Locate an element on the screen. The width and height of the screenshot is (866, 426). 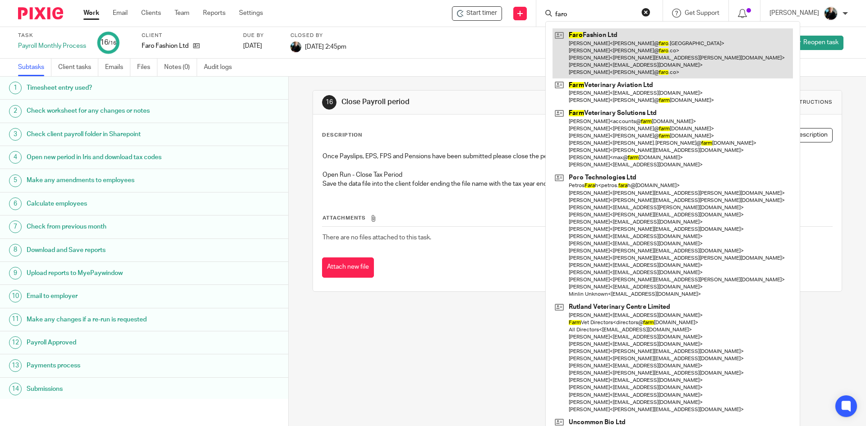
div: 11 is located at coordinates (15, 320).